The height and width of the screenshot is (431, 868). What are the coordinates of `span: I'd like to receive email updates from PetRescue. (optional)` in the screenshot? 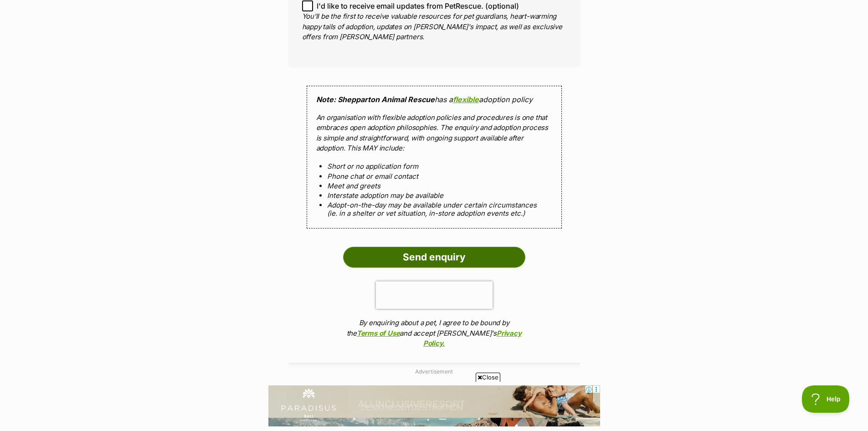 It's located at (418, 6).